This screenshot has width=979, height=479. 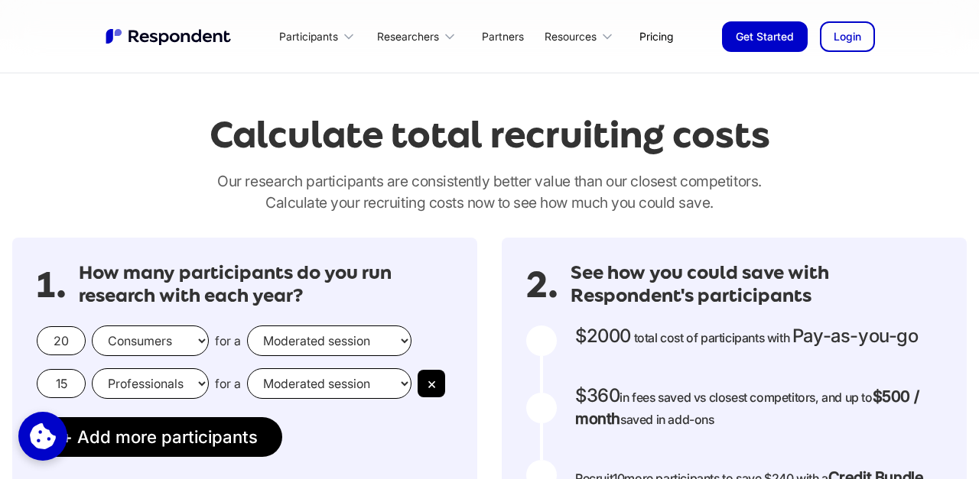 What do you see at coordinates (265, 284) in the screenshot?
I see `h3: How many participants do you run research with each year?` at bounding box center [265, 284].